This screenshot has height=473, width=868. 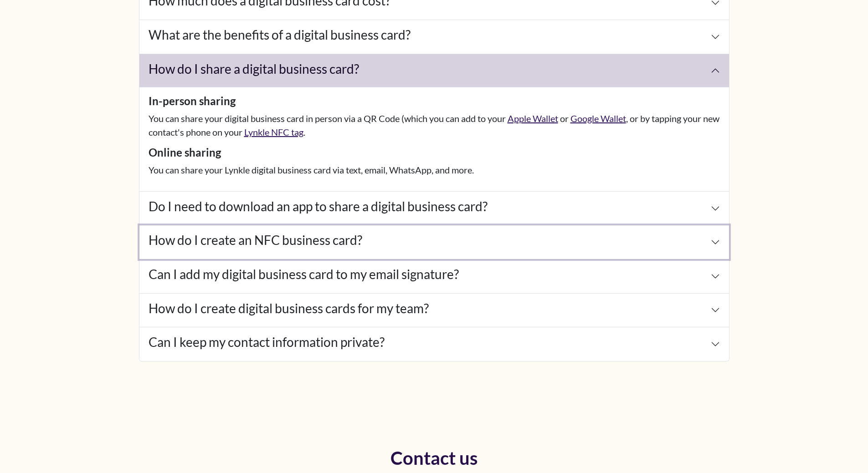 What do you see at coordinates (434, 310) in the screenshot?
I see `button: How do I create digital business cards for my team?` at bounding box center [434, 310].